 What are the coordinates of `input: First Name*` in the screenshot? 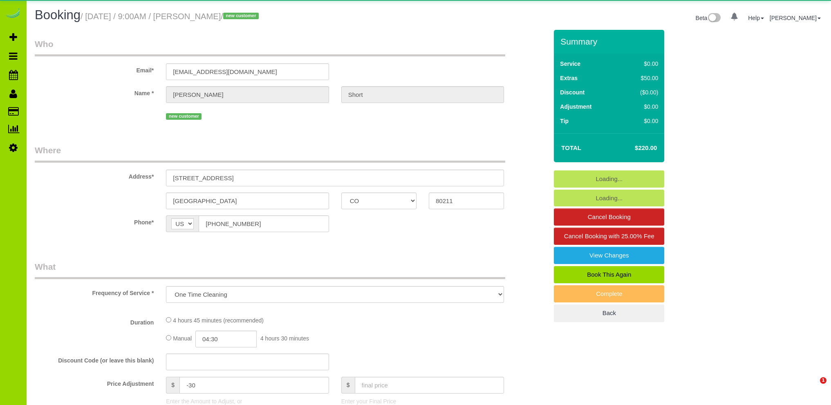 It's located at (247, 94).